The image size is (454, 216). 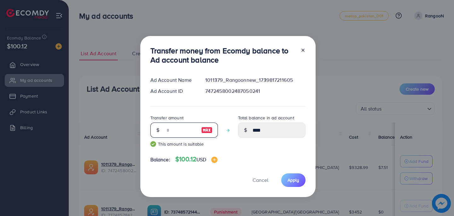 What do you see at coordinates (167, 118) in the screenshot?
I see `label: Transfer amount` at bounding box center [167, 118].